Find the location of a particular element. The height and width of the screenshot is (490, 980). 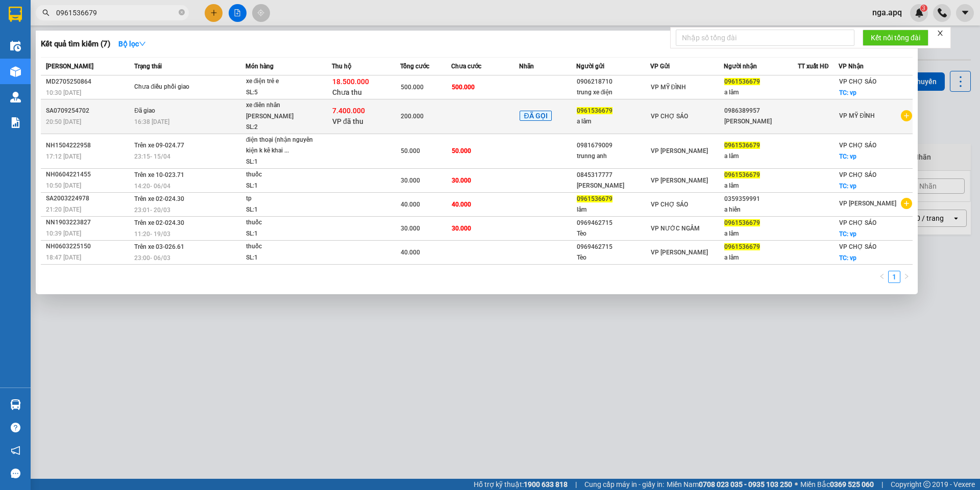

div: SL: 5 is located at coordinates (284, 93).